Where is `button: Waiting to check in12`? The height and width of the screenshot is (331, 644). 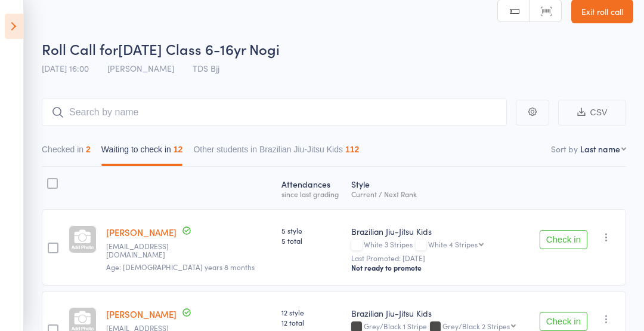 button: Waiting to check in12 is located at coordinates (142, 153).